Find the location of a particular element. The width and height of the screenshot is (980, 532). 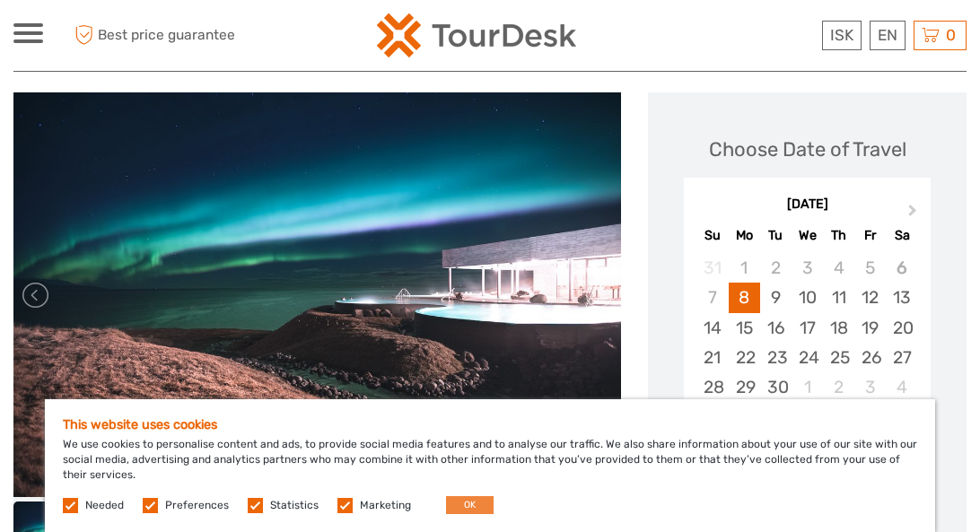

div: Choose Saturday, September 27th, 2025 is located at coordinates (901, 357).